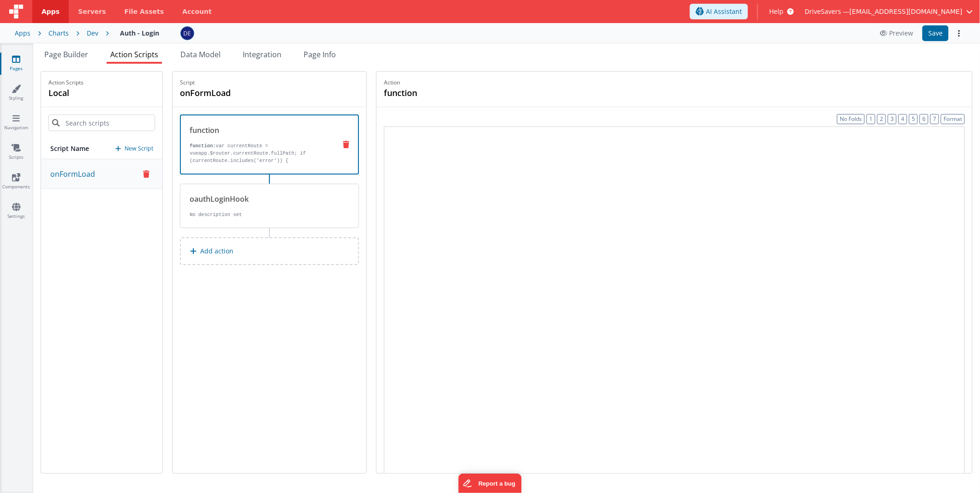  What do you see at coordinates (249, 93) in the screenshot?
I see `h4: onFormLoad` at bounding box center [249, 93].